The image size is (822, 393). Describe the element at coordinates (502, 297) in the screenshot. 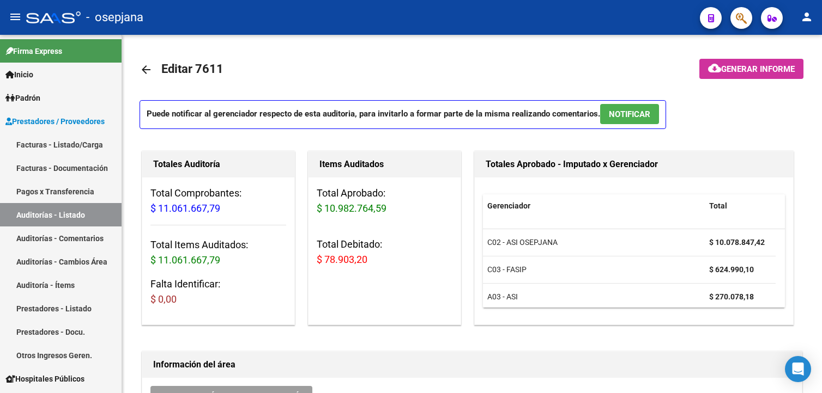

I see `span: A03 - ASI` at that location.